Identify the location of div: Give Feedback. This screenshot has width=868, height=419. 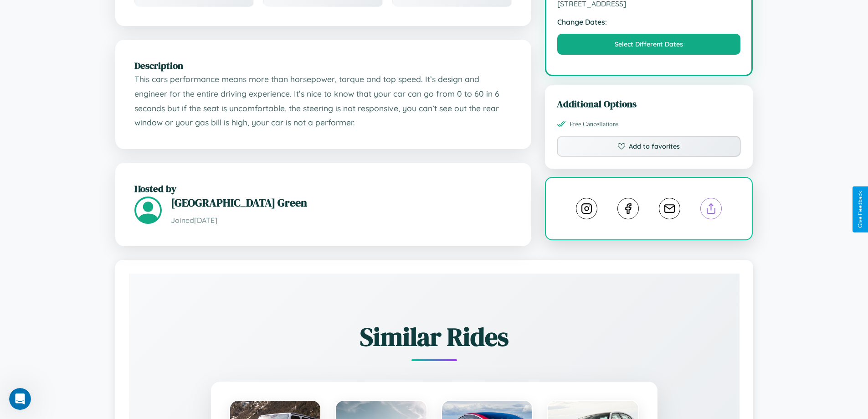
(860, 210).